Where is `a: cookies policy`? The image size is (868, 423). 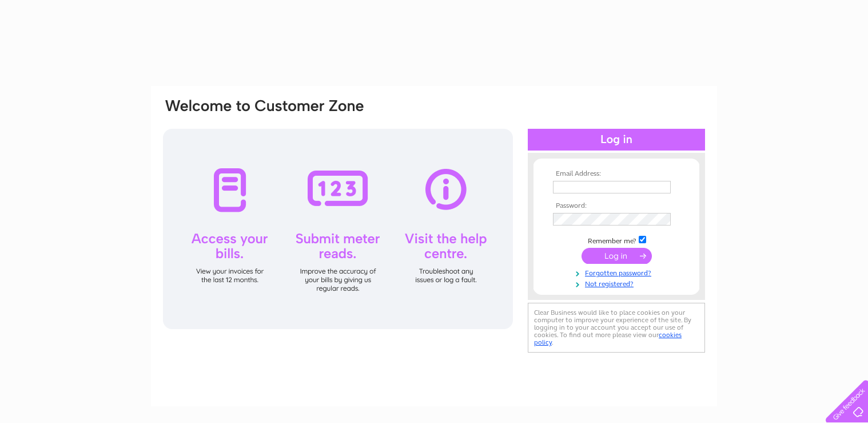 a: cookies policy is located at coordinates (608, 338).